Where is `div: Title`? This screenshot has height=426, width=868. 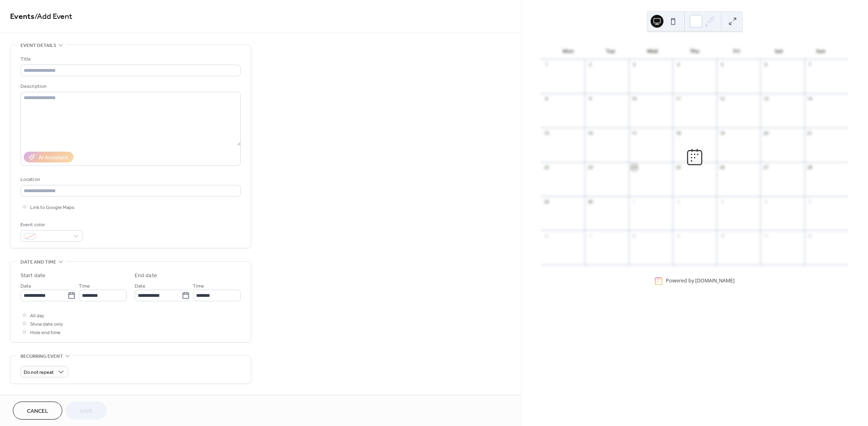 div: Title is located at coordinates (130, 59).